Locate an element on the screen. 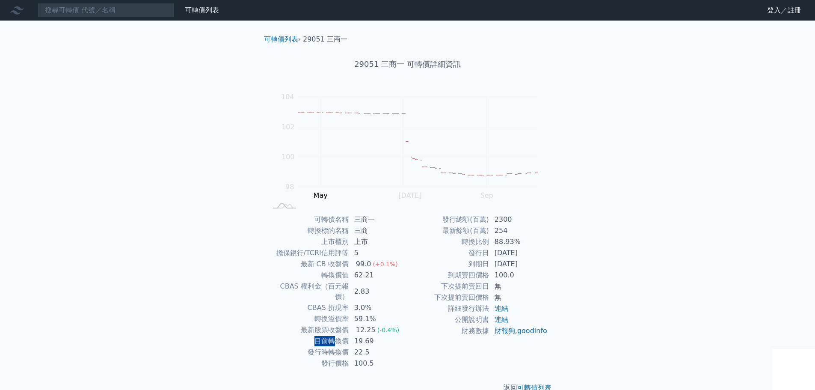  a: 登入／註冊 is located at coordinates (784, 10).